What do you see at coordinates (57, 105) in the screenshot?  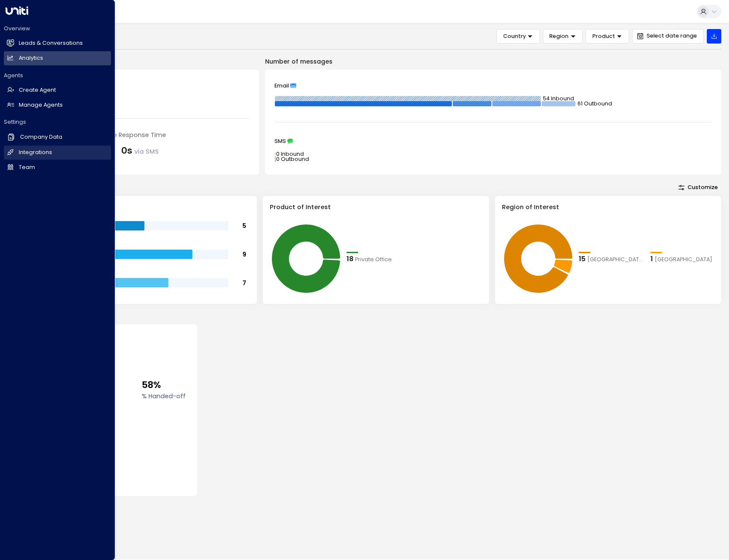 I see `a: Manage Agents` at bounding box center [57, 105].